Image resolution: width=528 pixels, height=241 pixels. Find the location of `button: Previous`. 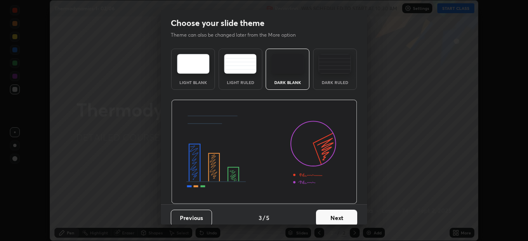

button: Previous is located at coordinates (191, 218).